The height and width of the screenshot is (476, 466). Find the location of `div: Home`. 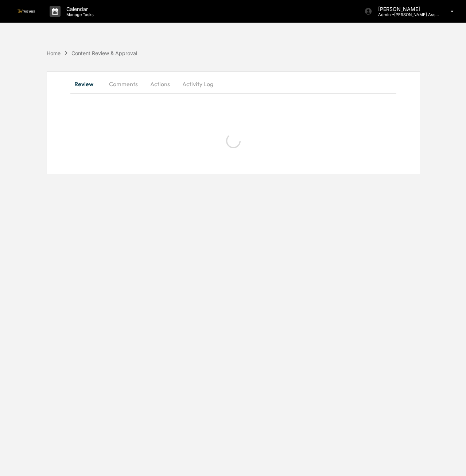

div: Home is located at coordinates (53, 52).